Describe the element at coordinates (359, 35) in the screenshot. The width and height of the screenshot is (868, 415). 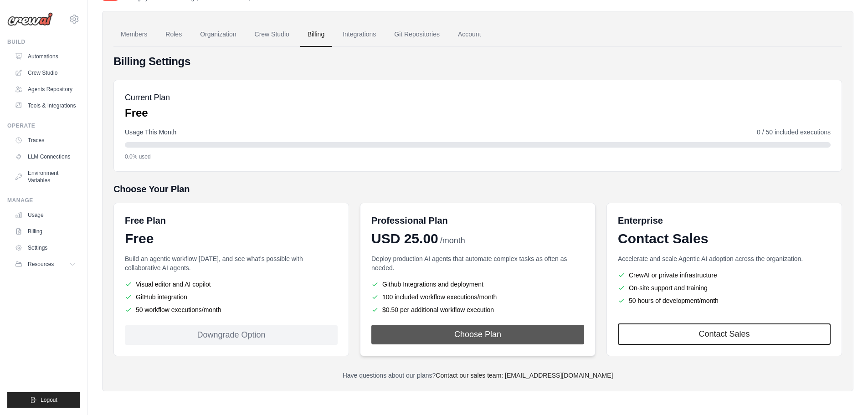
I see `a: Integrations` at that location.